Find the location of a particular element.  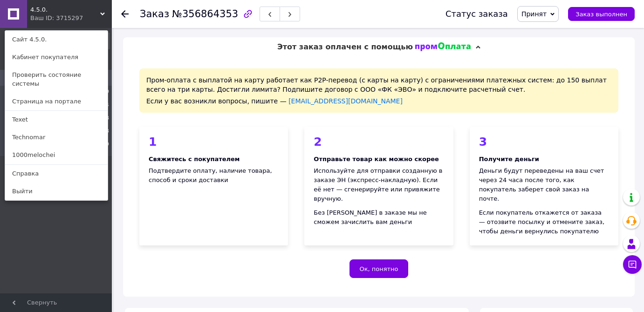

a: Проверить состояние системы is located at coordinates (57, 79).